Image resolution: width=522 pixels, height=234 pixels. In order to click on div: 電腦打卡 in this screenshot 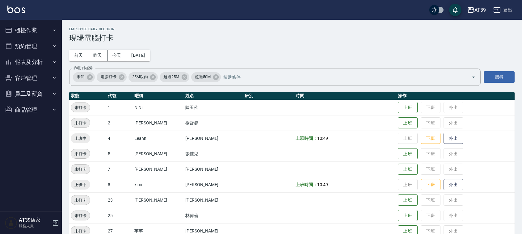, I will do `click(112, 77)`.